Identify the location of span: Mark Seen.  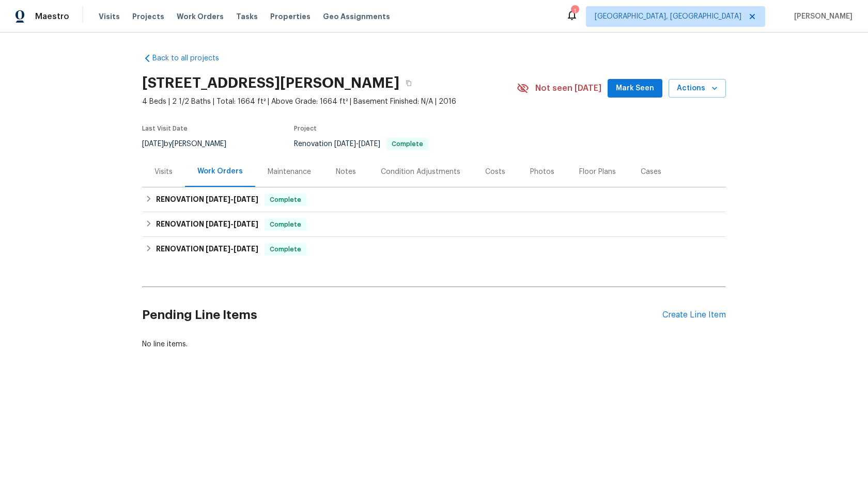
(635, 88).